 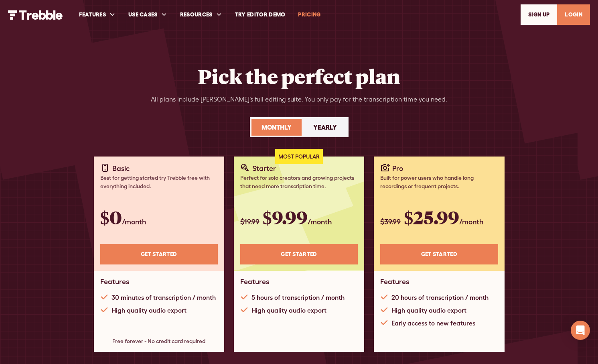 What do you see at coordinates (298, 297) in the screenshot?
I see `div: 5 hours of transcription / month` at bounding box center [298, 297].